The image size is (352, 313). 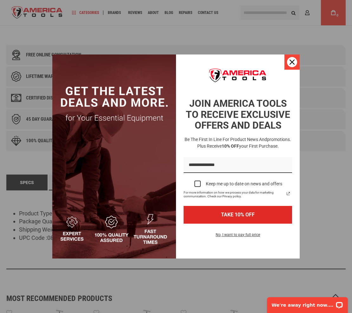 I want to click on button: No, I want to pay full price, so click(x=238, y=237).